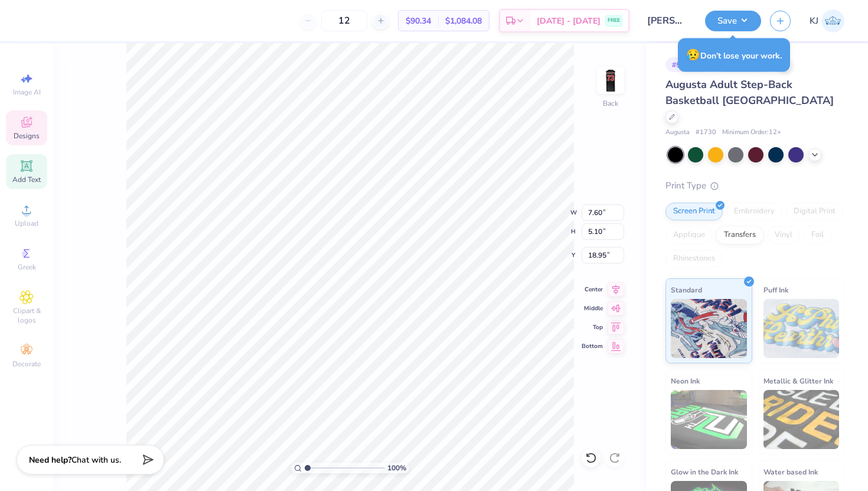 This screenshot has height=491, width=868. I want to click on img: Puff Ink, so click(801, 329).